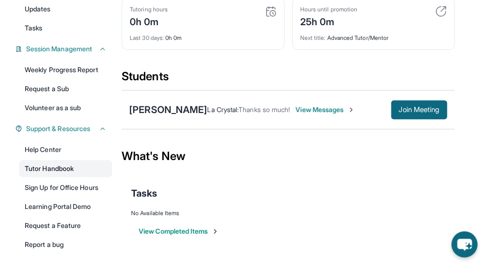  What do you see at coordinates (66, 89) in the screenshot?
I see `a: Request a Sub` at bounding box center [66, 89].